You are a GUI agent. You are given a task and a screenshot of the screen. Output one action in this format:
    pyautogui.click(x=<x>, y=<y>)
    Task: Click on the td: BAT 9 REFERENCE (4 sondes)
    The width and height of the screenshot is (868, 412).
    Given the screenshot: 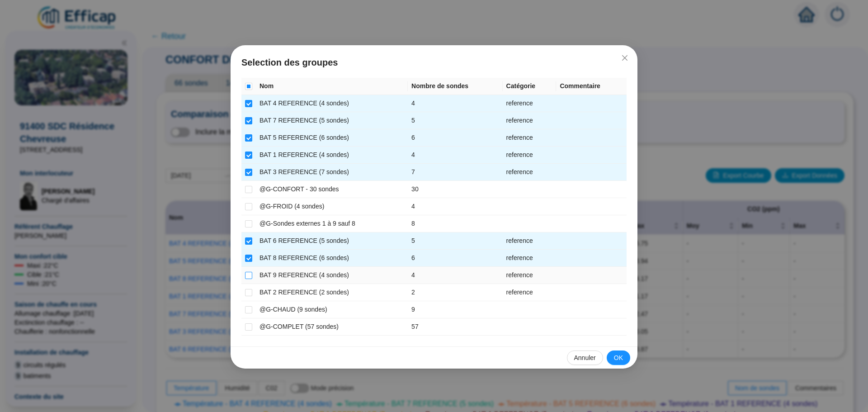 What is the action you would take?
    pyautogui.click(x=332, y=276)
    